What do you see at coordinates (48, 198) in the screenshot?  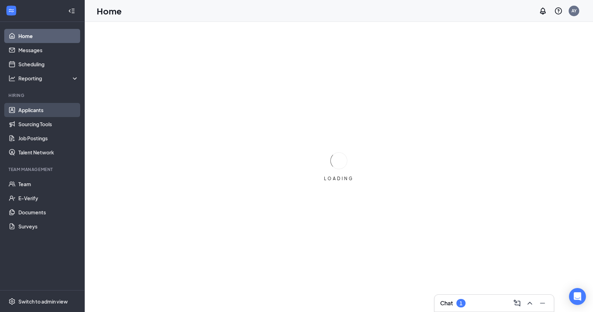 I see `a: E-Verify` at bounding box center [48, 198].